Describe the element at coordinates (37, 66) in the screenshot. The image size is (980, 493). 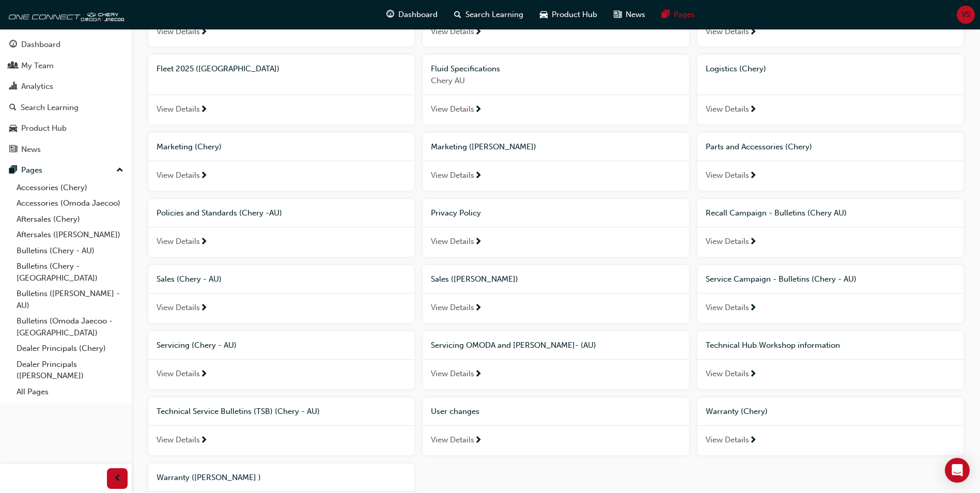
I see `div: My Team` at that location.